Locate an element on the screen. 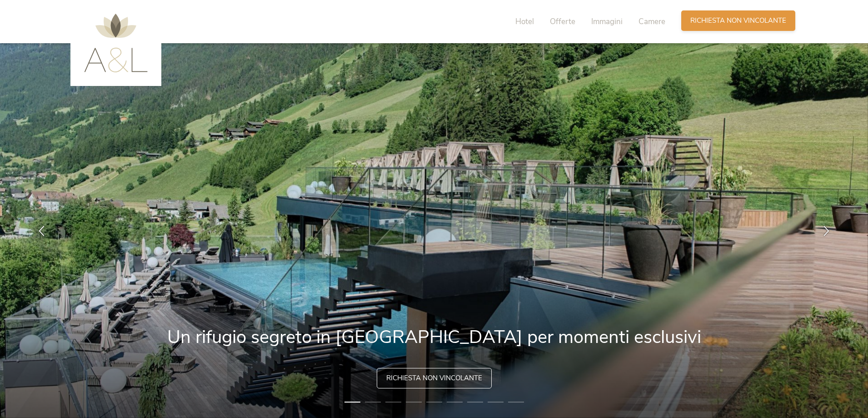  span: Hotel is located at coordinates (524, 21).